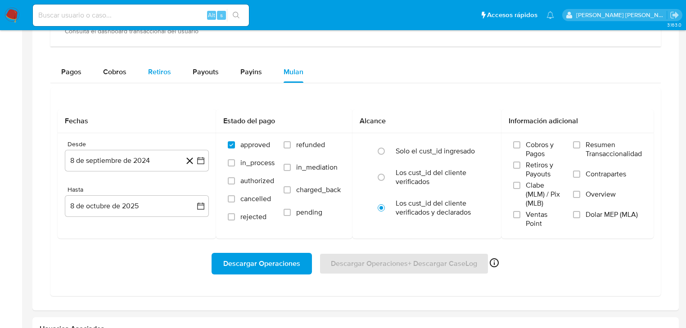 Image resolution: width=686 pixels, height=328 pixels. Describe the element at coordinates (236, 15) in the screenshot. I see `button: search-icon` at that location.